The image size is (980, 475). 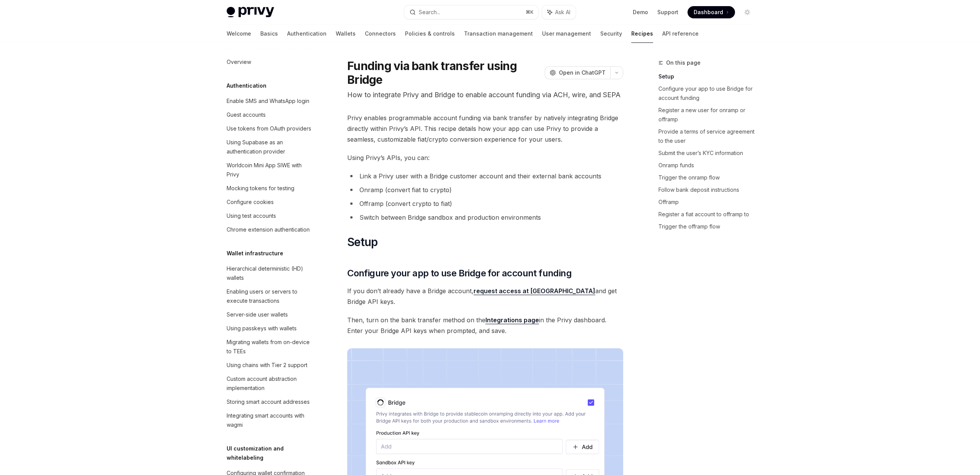 I want to click on h1: Funding via bank transfer using Bridge, so click(x=444, y=73).